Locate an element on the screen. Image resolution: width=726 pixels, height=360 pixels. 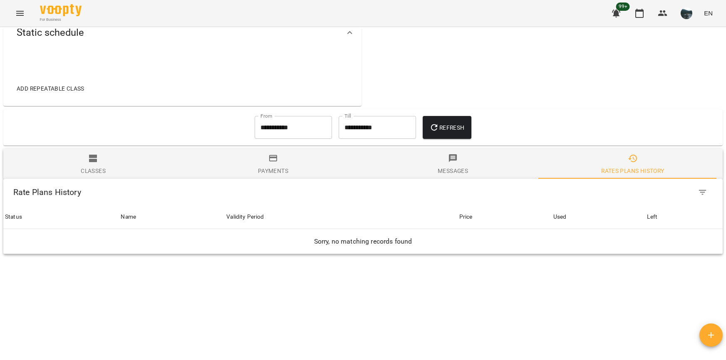
img: aa1b040b8dd0042f4e09f431b6c9ed0a.jpeg is located at coordinates (686, 13).